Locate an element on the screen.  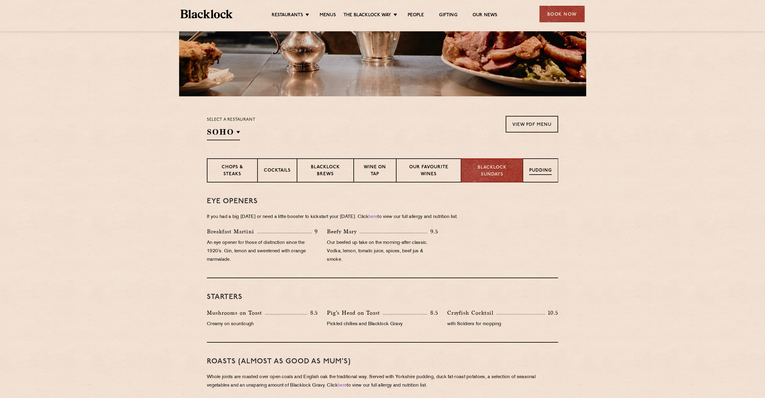
div: Book Now is located at coordinates (562, 14).